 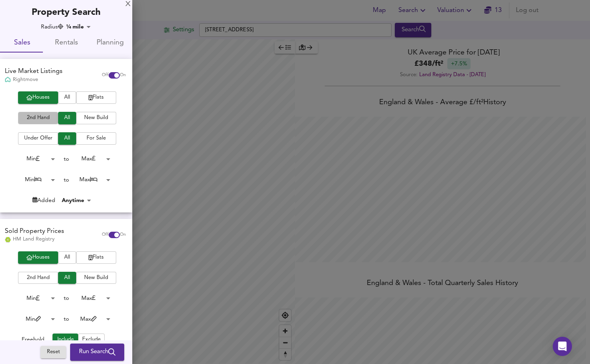 What do you see at coordinates (43, 201) in the screenshot?
I see `div: Added` at bounding box center [43, 201].